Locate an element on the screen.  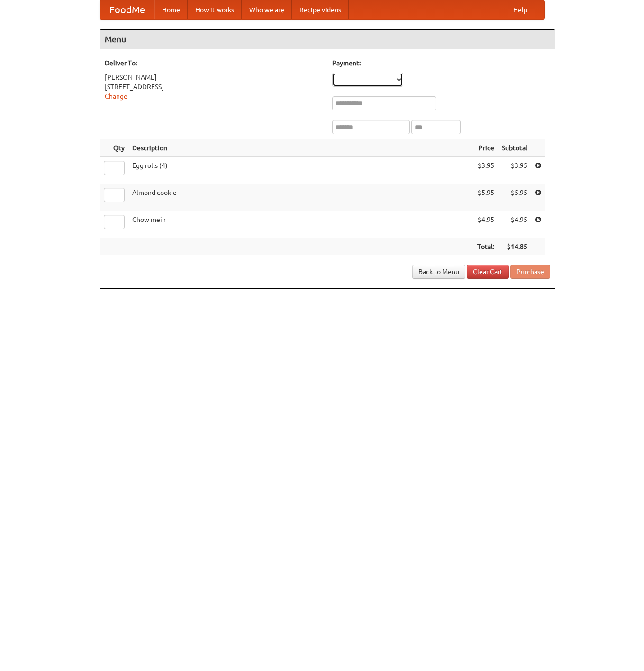
a: Who we are is located at coordinates (267, 10).